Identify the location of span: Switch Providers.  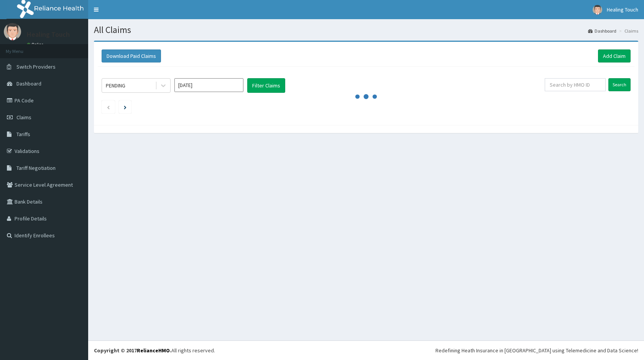
(36, 67).